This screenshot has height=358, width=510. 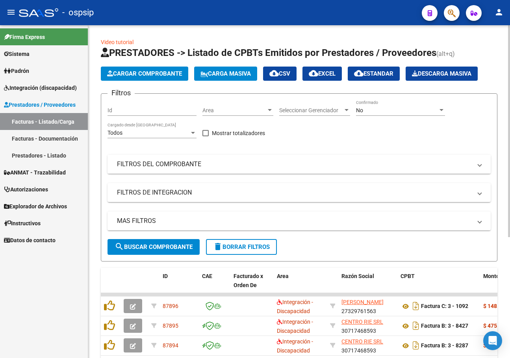 I want to click on a: Video tutorial, so click(x=117, y=42).